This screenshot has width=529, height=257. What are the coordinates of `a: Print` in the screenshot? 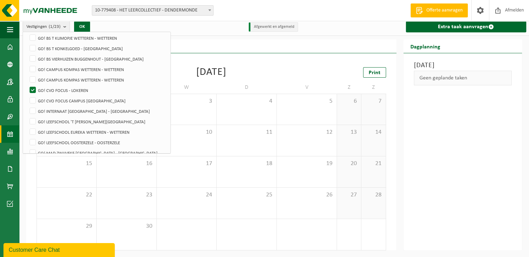 It's located at (375, 72).